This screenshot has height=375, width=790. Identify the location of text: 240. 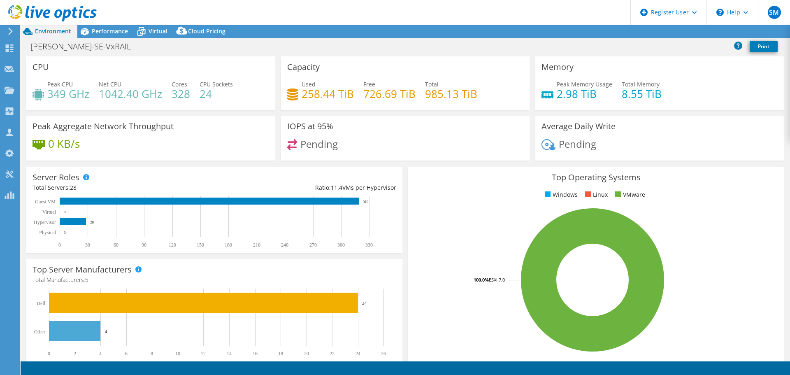
(285, 245).